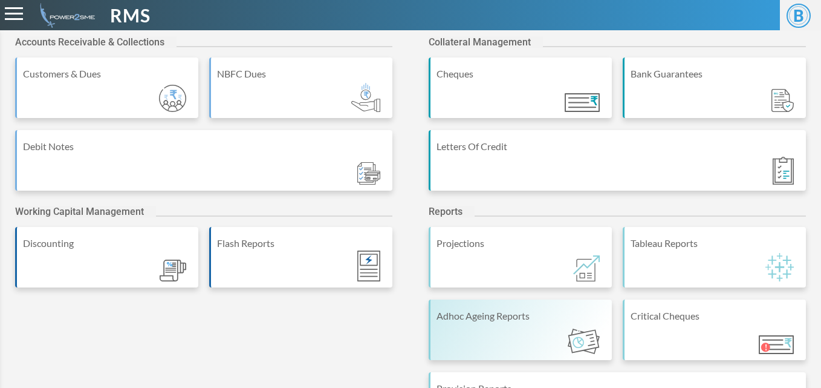 This screenshot has width=821, height=388. I want to click on a: Letters Of Credit Module_ic, so click(618, 166).